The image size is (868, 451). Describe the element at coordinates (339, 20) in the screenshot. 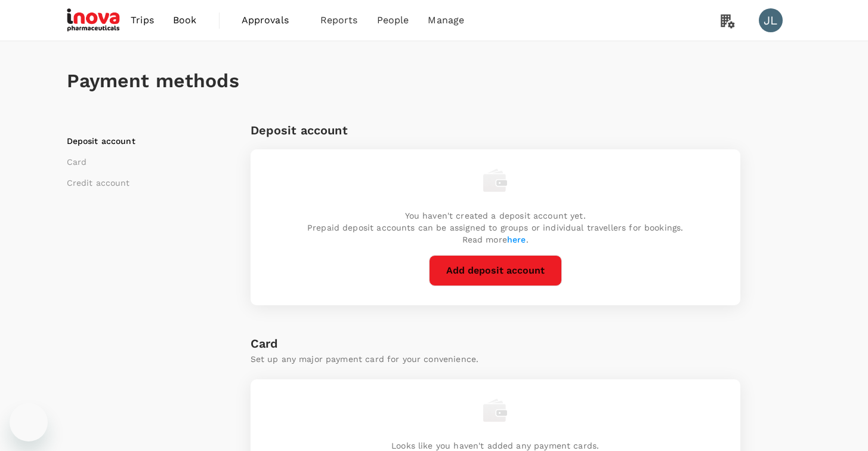

I see `span: Reports` at that location.